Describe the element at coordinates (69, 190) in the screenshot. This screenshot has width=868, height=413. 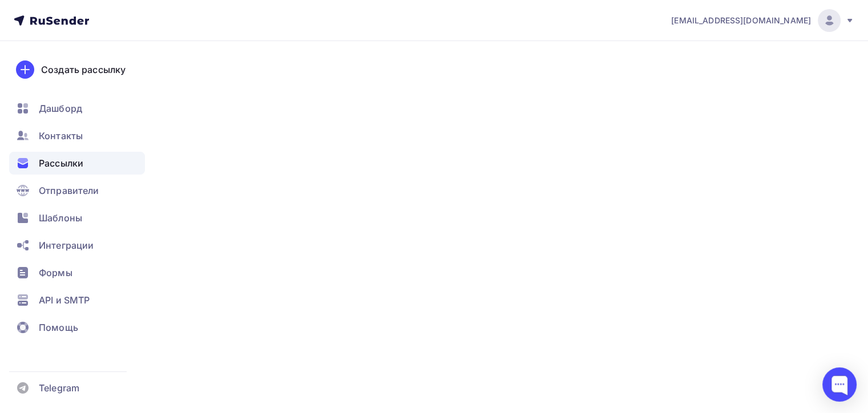
I see `span: Отправители` at that location.